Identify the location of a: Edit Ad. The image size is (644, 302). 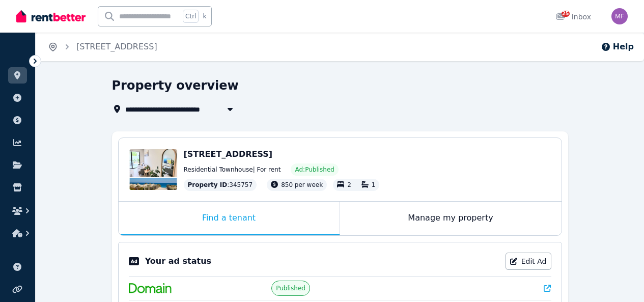
(529, 261).